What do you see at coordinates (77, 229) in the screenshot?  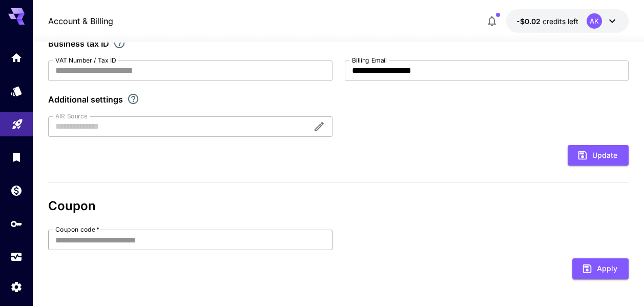 I see `label: Coupon code` at bounding box center [77, 229].